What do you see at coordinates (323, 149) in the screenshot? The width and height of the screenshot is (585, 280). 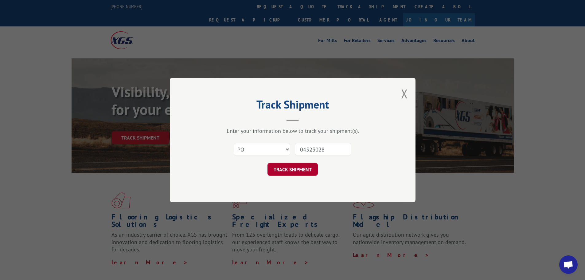 I see `input: Number(s)` at bounding box center [323, 149].